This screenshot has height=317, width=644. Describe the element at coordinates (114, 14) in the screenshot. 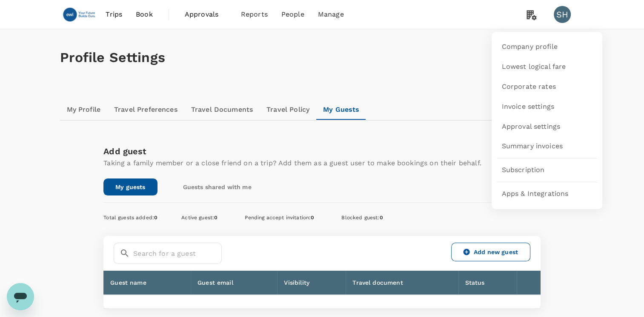

I see `span: Trips` at that location.